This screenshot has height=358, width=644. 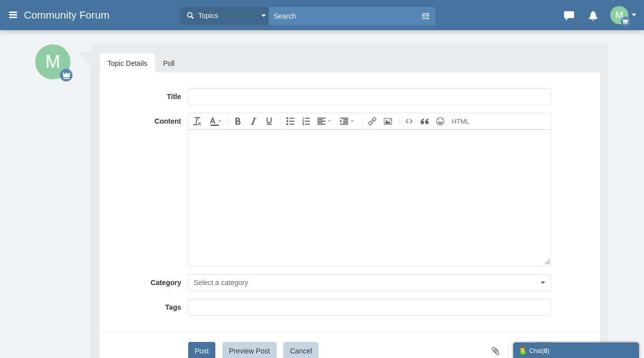 What do you see at coordinates (224, 15) in the screenshot?
I see `button: Topics` at bounding box center [224, 15].